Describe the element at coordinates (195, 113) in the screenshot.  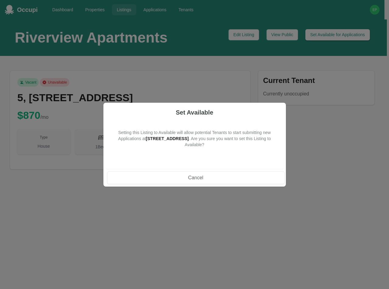
I see `h2: Set Available` at that location.